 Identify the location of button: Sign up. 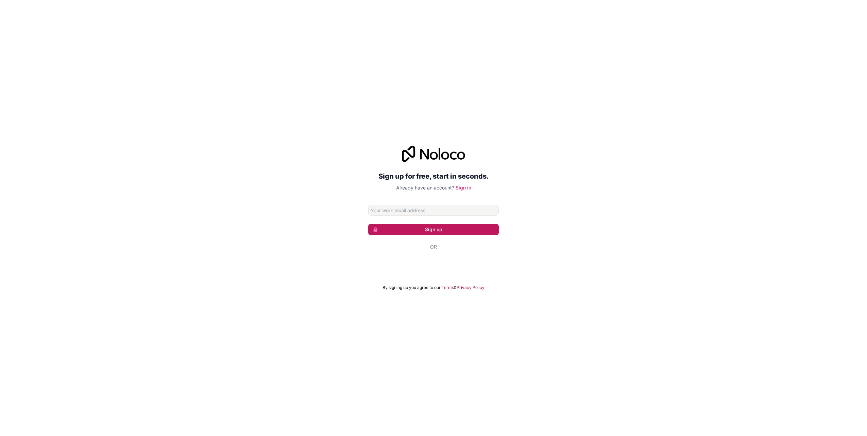
(433, 230).